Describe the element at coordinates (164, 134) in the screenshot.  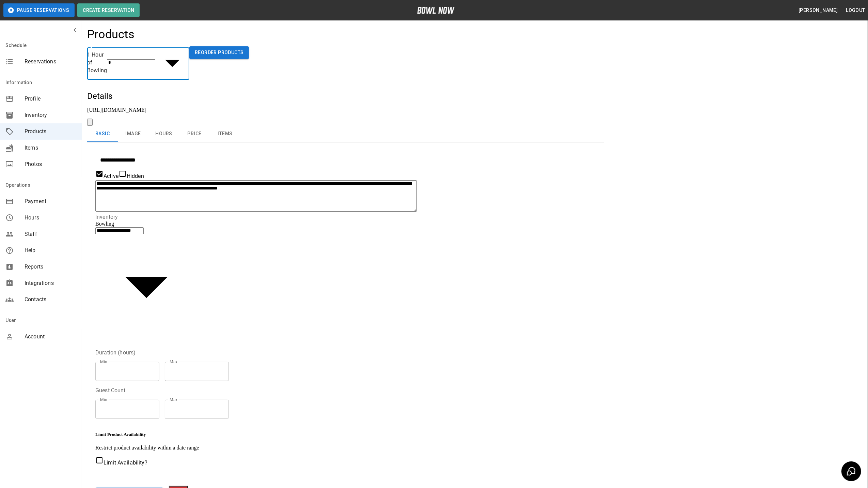
I see `button: Hours` at that location.